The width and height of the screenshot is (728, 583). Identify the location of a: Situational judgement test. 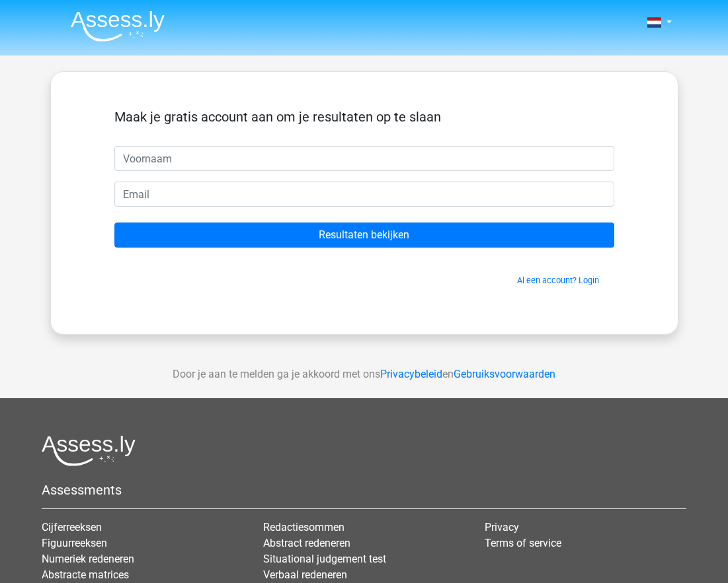
(325, 559).